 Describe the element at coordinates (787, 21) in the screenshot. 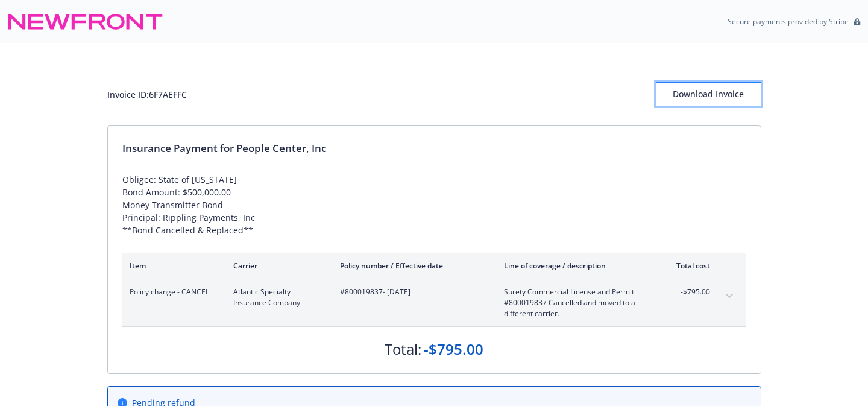

I see `p: Secure payments provided by Stripe` at that location.